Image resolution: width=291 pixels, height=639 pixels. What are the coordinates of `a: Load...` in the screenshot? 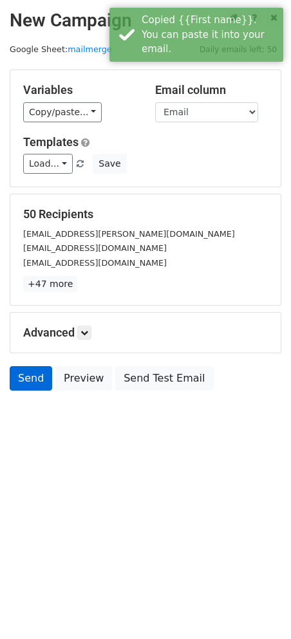 It's located at (48, 163).